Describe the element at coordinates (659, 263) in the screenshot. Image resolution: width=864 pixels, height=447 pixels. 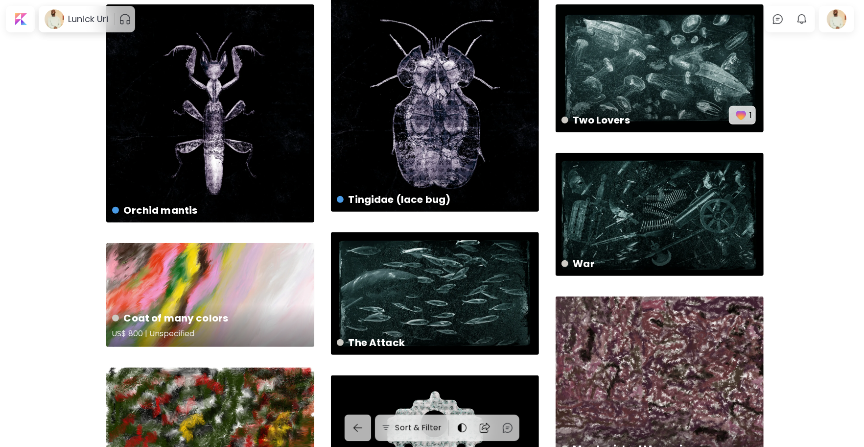
I see `h4: War` at that location.